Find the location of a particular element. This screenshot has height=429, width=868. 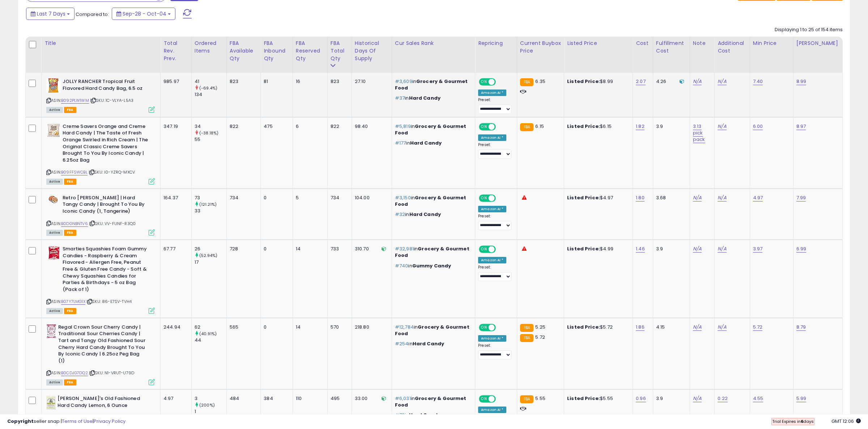

span: #32 is located at coordinates (400, 214).